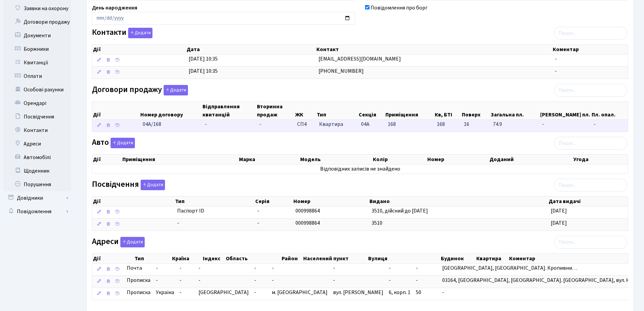 This screenshot has height=311, width=644. I want to click on th: Район, so click(292, 258).